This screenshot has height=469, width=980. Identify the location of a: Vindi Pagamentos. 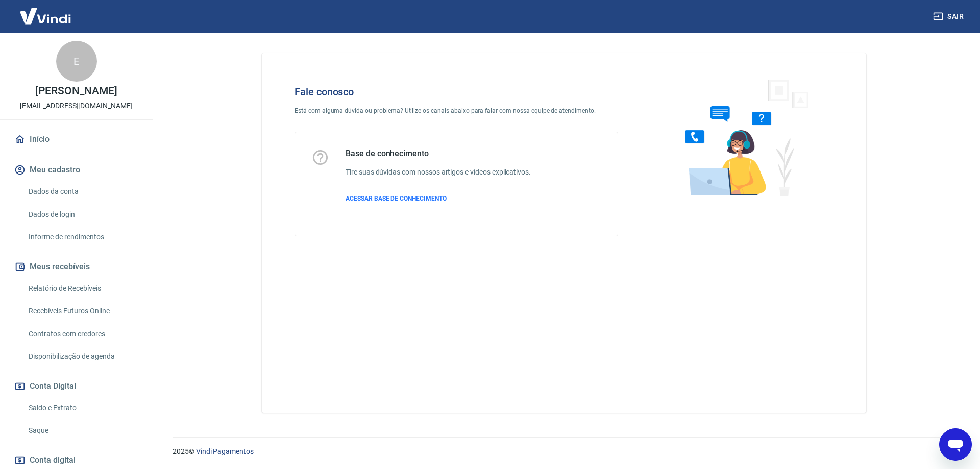
(225, 451).